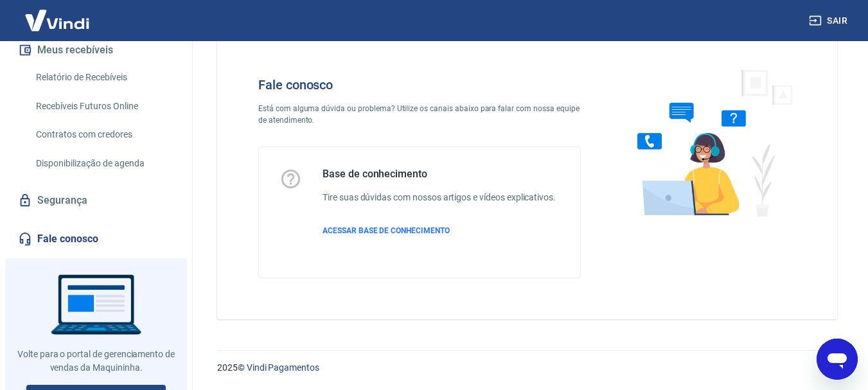  Describe the element at coordinates (420, 114) in the screenshot. I see `p: Está com alguma dúvida ou problema? Utilize os canais abaixo para falar com nossa equipe de atend...` at that location.